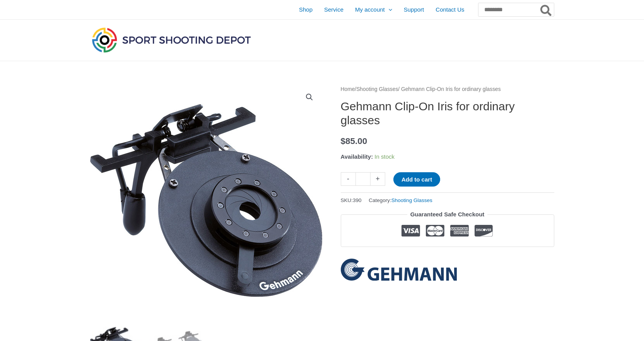 This screenshot has width=644, height=341. What do you see at coordinates (384, 156) in the screenshot?
I see `span: In stock` at bounding box center [384, 156].